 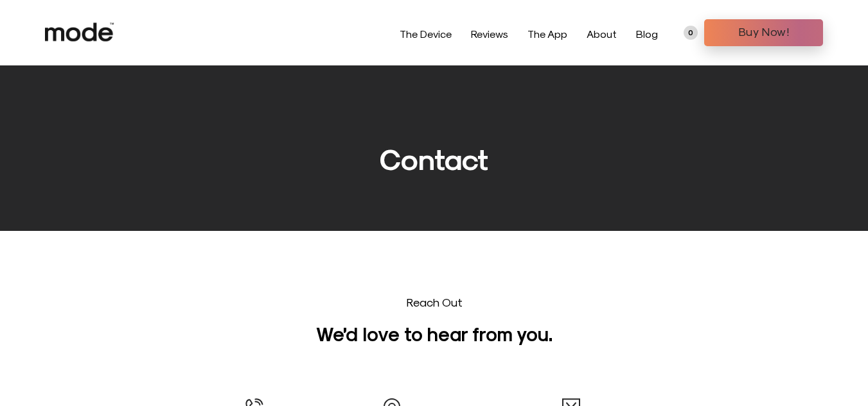 I want to click on a: Blog, so click(x=647, y=33).